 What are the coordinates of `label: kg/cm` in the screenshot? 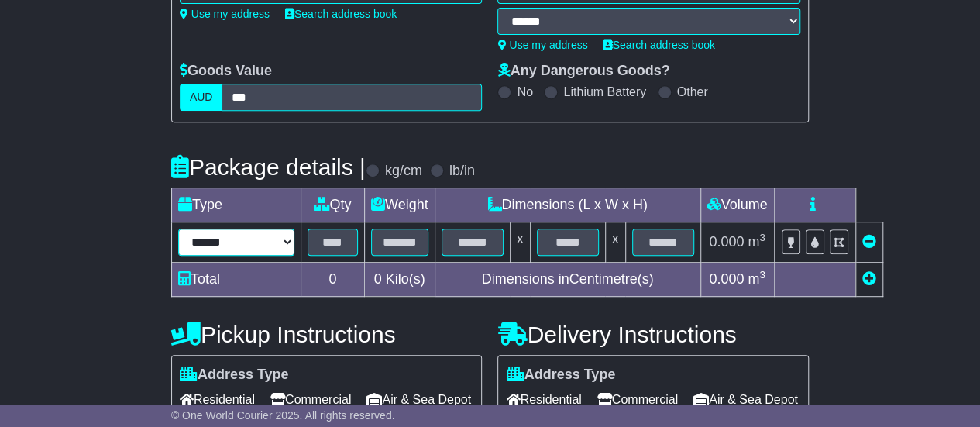 It's located at (404, 171).